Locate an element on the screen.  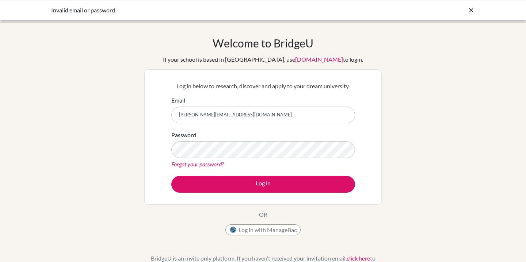
a: click here is located at coordinates (358, 258).